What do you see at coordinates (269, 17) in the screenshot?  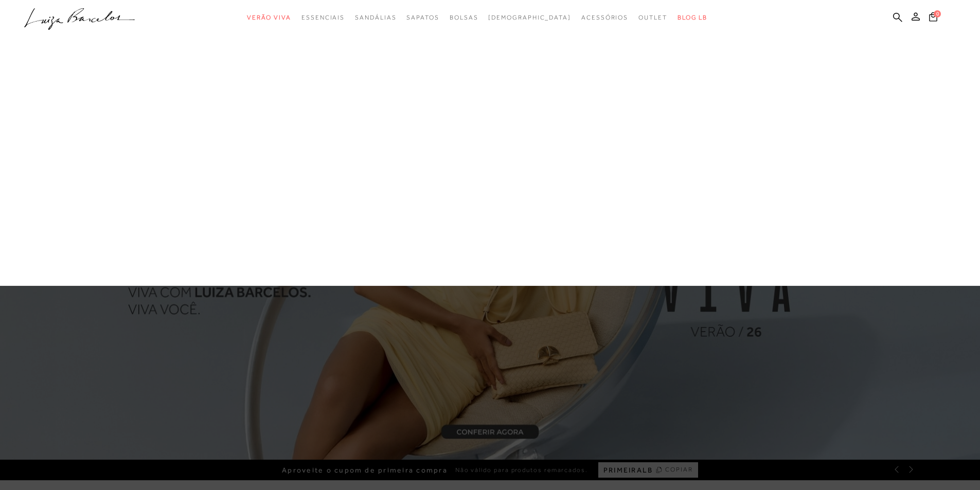 I see `span: Verão Viva` at bounding box center [269, 17].